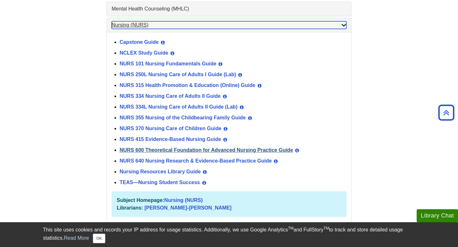 Image resolution: width=458 pixels, height=247 pixels. I want to click on a: NURS 101 Nursing Fundamentals Guide, so click(168, 64).